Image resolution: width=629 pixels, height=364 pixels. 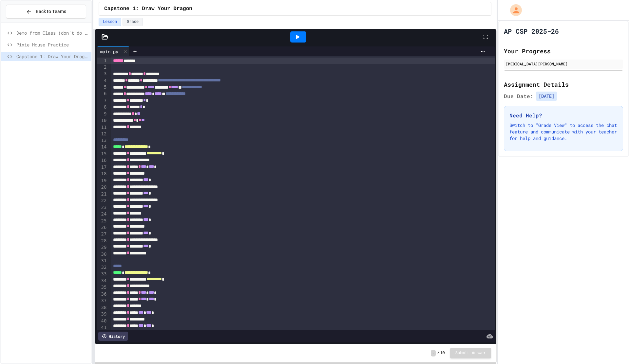 I want to click on div: 2, so click(x=102, y=67).